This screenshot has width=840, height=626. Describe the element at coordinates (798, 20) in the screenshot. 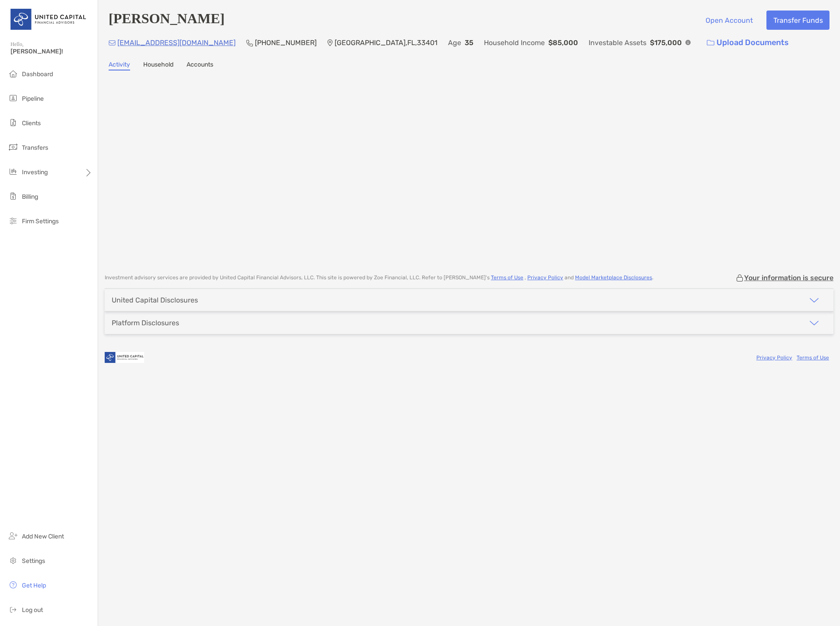

I see `button: Transfer Funds` at that location.